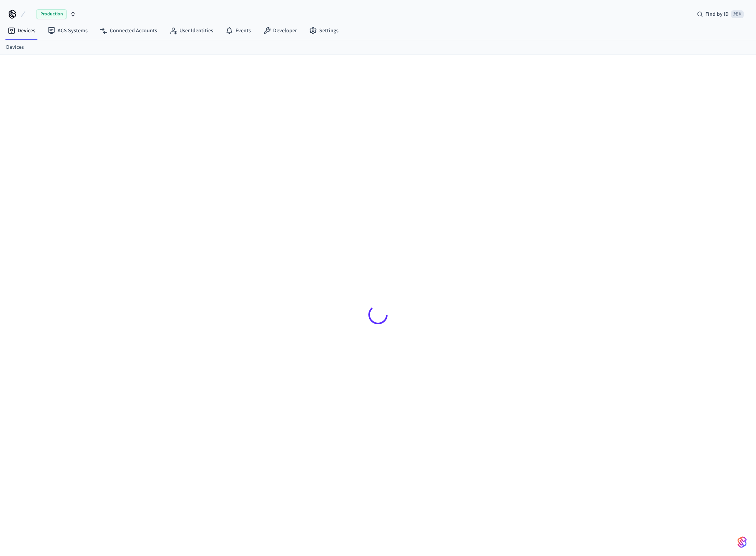  Describe the element at coordinates (720, 14) in the screenshot. I see `div: Find by ID⌘ K` at that location.